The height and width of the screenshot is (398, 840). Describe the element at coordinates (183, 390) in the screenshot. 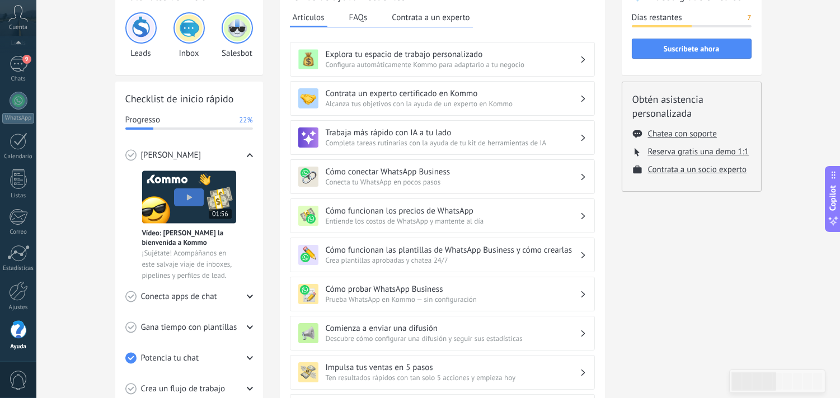

I see `span: Crea un flujo de trabajo` at that location.